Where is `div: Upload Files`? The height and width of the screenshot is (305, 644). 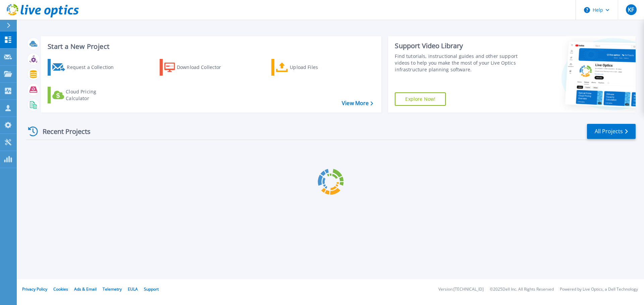 div: Upload Files is located at coordinates (317, 68).